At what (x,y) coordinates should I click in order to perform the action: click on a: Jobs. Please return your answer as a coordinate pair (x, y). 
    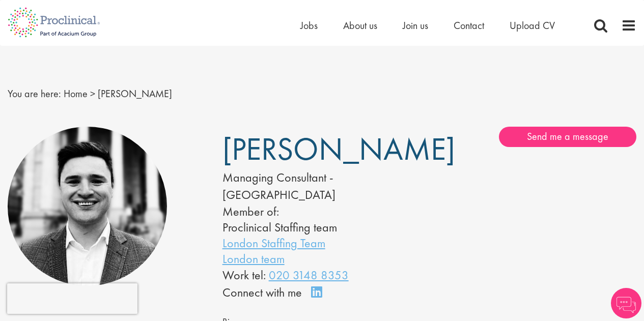
    Looking at the image, I should click on (309, 26).